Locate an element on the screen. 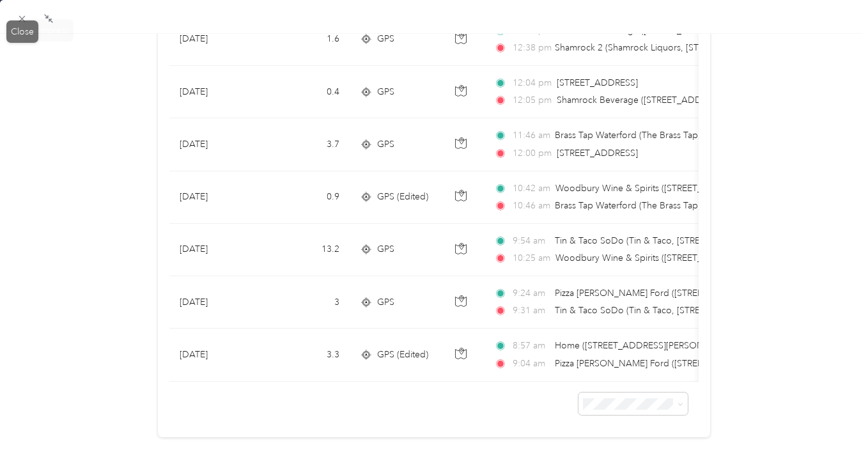 This screenshot has width=868, height=475. td: 13.2 is located at coordinates (308, 250).